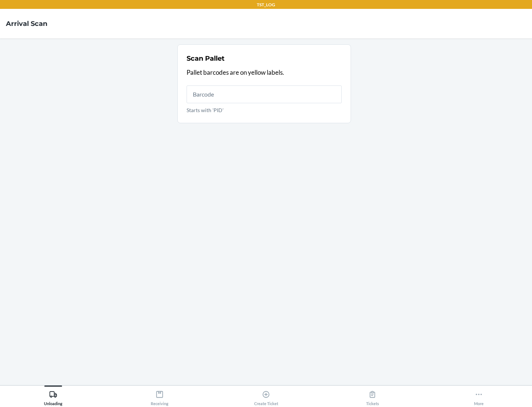 Image resolution: width=532 pixels, height=407 pixels. Describe the element at coordinates (160, 396) in the screenshot. I see `div: Receiving` at that location.